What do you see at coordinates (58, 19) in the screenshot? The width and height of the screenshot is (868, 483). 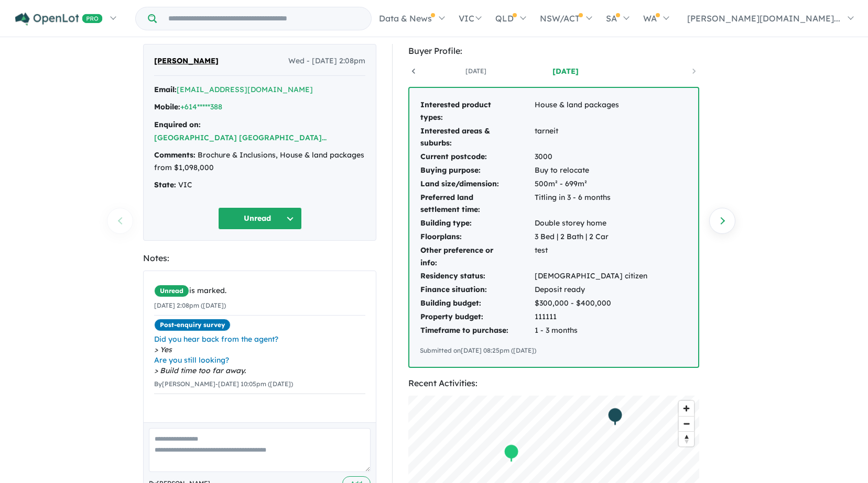 I see `img: Openlot PRO Logo White` at bounding box center [58, 19].